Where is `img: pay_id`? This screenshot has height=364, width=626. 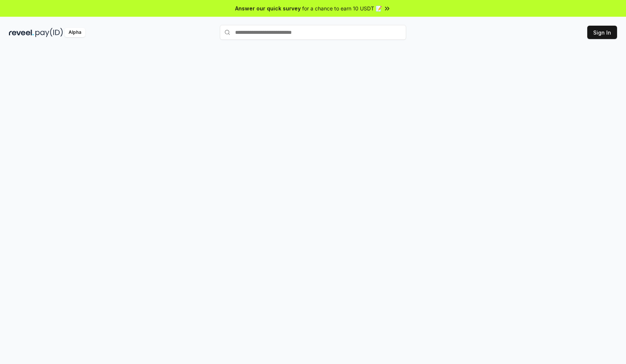 img: pay_id is located at coordinates (49, 33).